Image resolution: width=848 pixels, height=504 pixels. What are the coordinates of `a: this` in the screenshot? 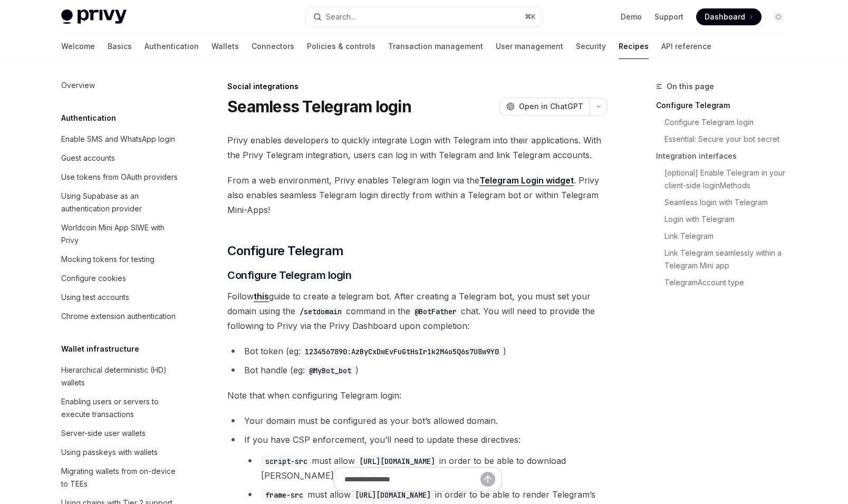 It's located at (261, 296).